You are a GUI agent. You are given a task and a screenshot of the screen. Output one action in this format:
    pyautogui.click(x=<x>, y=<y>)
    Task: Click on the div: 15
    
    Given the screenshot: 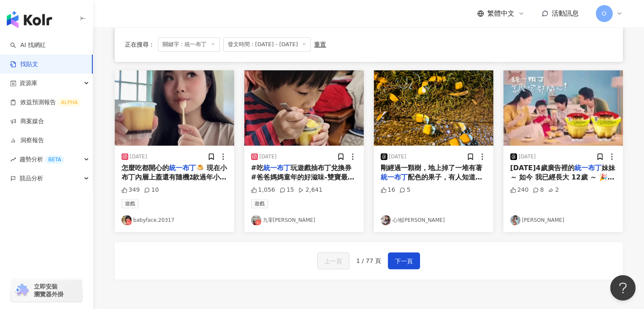 What is the action you would take?
    pyautogui.click(x=287, y=190)
    